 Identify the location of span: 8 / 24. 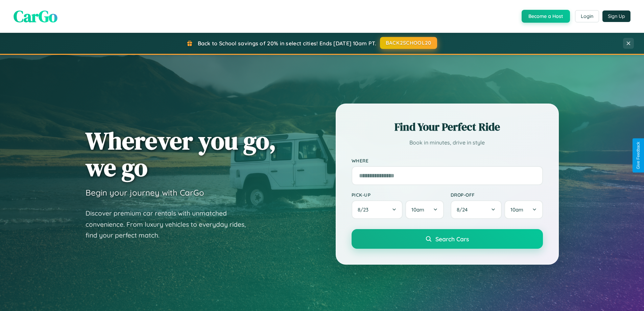
(464, 209).